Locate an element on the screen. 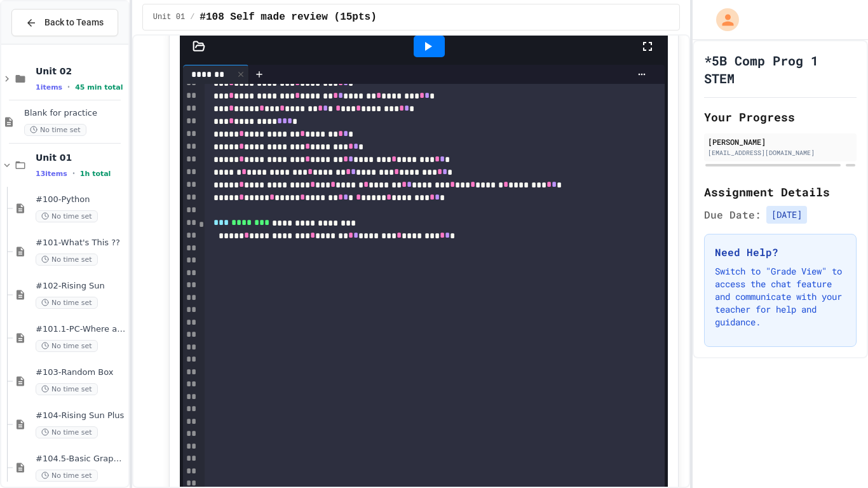  span: Back to Teams is located at coordinates (74, 22).